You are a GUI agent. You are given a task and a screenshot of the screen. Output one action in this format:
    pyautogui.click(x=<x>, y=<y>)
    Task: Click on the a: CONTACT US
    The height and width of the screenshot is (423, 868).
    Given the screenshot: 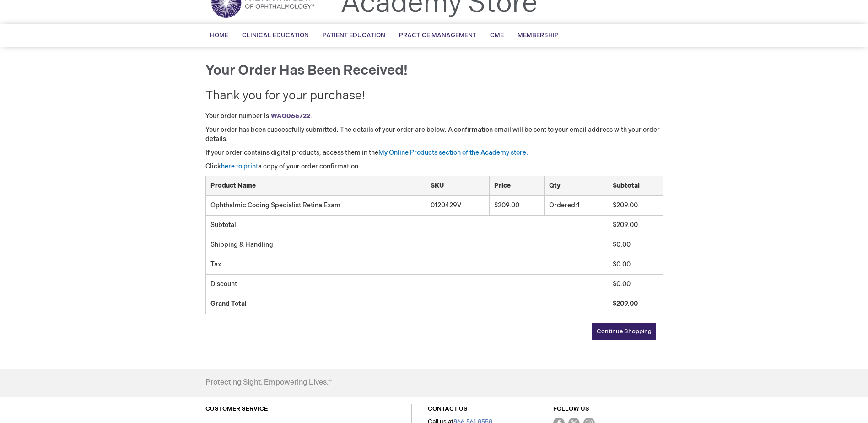 What is the action you would take?
    pyautogui.click(x=447, y=409)
    